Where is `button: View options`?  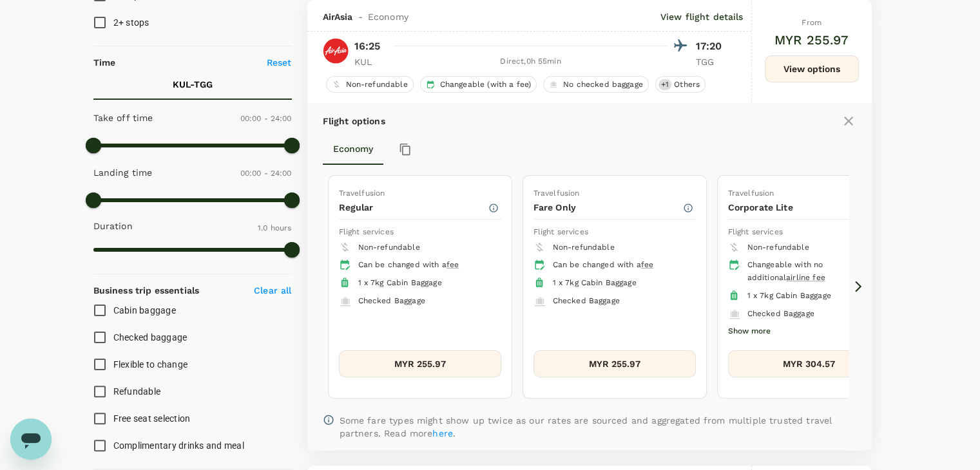 button: View options is located at coordinates (812, 69).